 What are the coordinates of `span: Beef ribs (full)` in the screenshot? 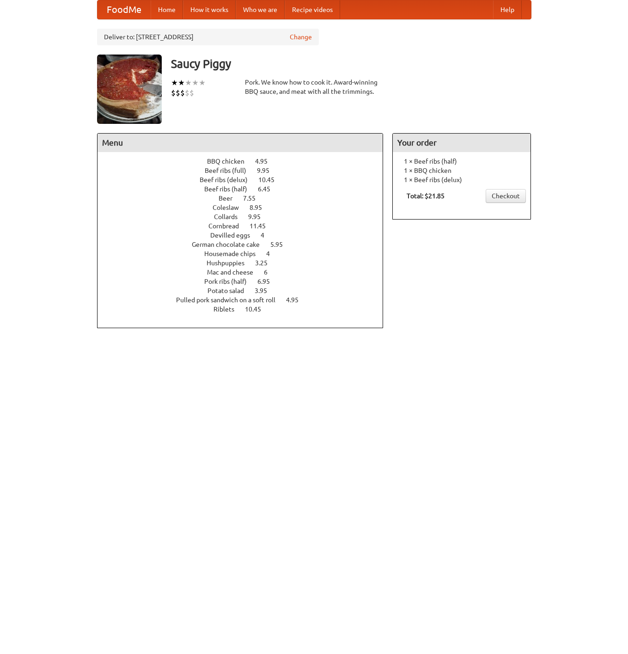 It's located at (230, 171).